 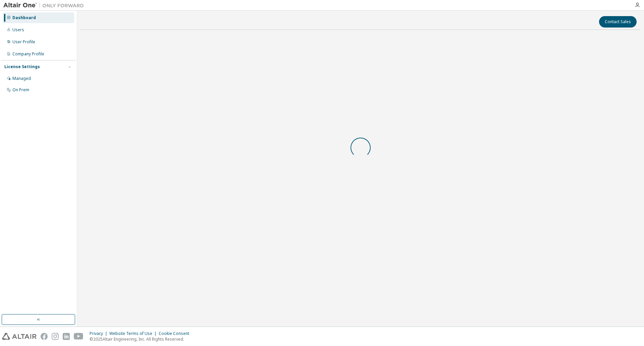 I want to click on div: Managed, so click(x=22, y=79).